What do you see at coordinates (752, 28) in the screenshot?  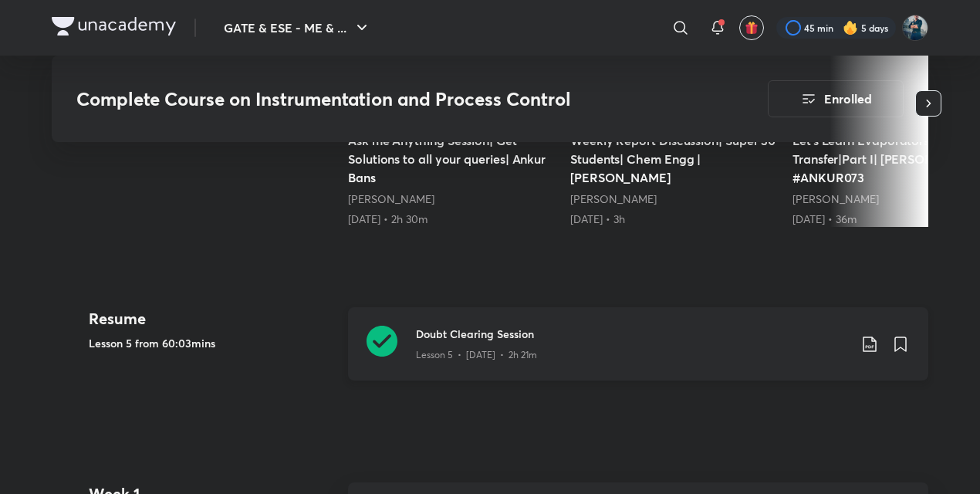 I see `button: avatar` at bounding box center [752, 28].